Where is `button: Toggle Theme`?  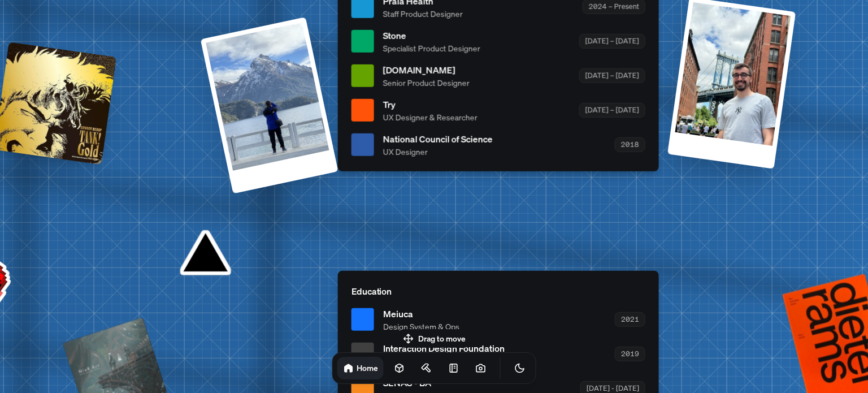 button: Toggle Theme is located at coordinates (520, 368).